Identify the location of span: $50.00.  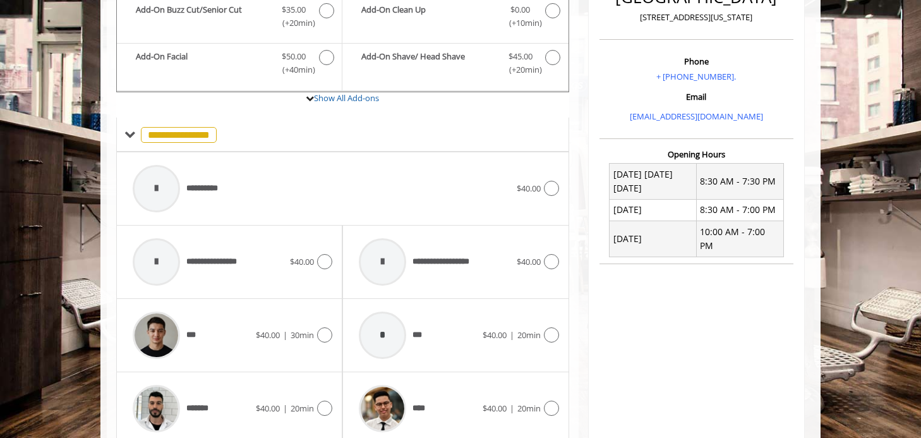
(294, 56).